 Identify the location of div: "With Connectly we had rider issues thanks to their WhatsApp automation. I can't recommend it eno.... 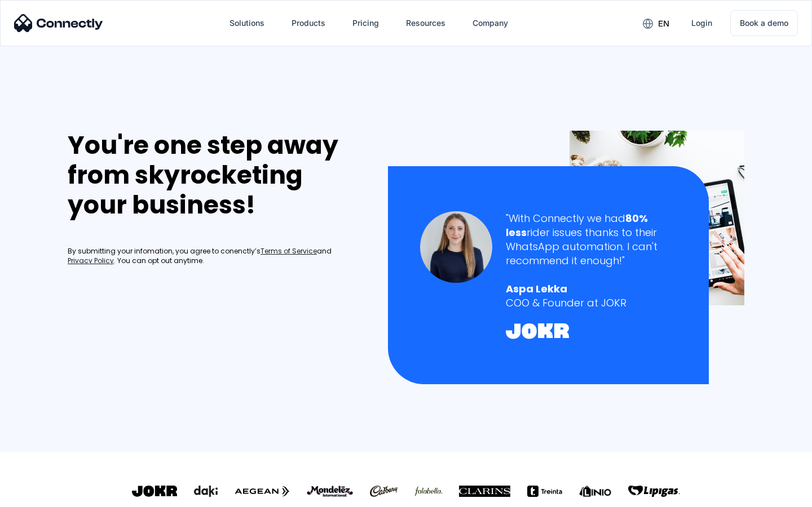
(591, 239).